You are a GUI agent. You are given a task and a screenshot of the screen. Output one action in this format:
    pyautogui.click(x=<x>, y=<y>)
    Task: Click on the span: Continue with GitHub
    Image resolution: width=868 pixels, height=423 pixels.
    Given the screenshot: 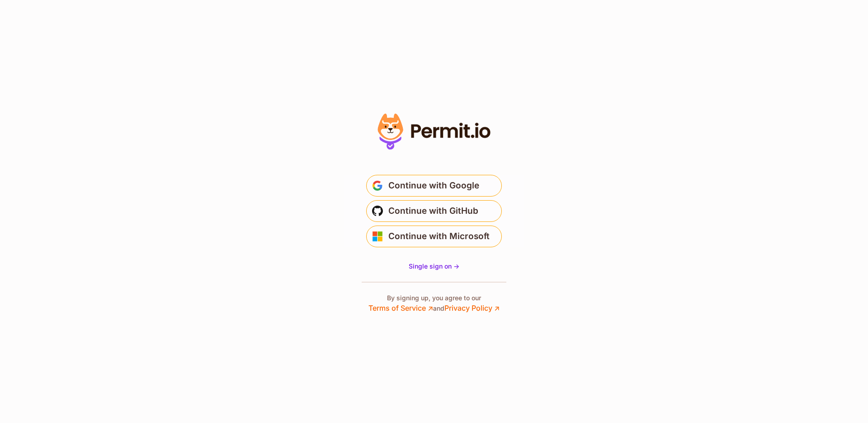 What is the action you would take?
    pyautogui.click(x=434, y=211)
    